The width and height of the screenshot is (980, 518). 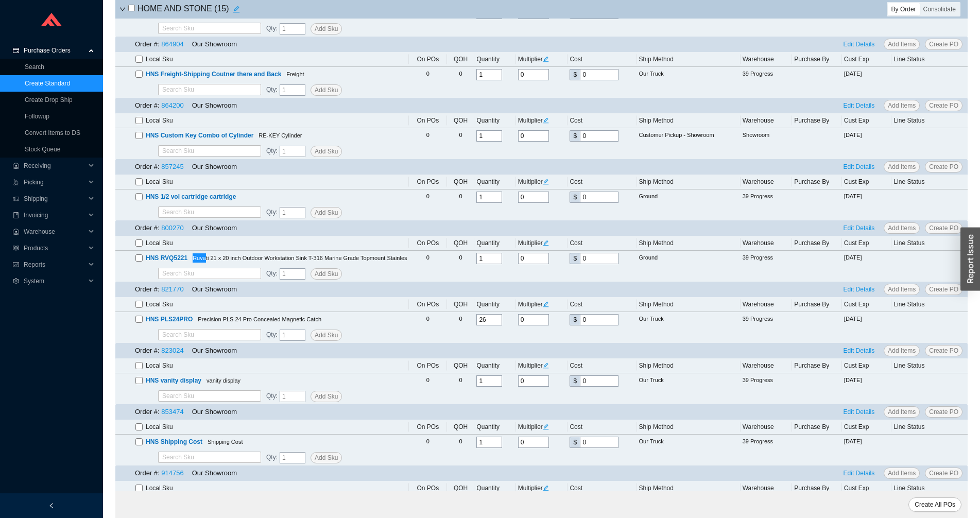 What do you see at coordinates (766, 59) in the screenshot?
I see `th: Warehouse` at bounding box center [766, 59].